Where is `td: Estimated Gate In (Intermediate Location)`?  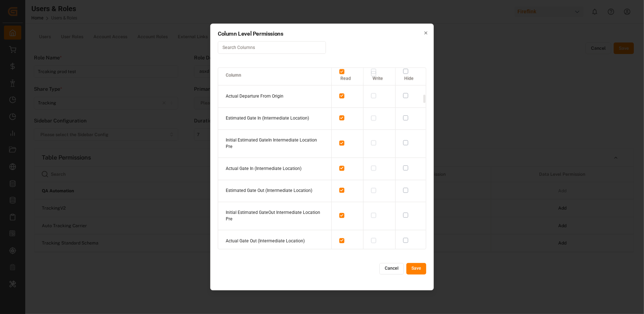
td: Estimated Gate In (Intermediate Location) is located at coordinates (275, 119).